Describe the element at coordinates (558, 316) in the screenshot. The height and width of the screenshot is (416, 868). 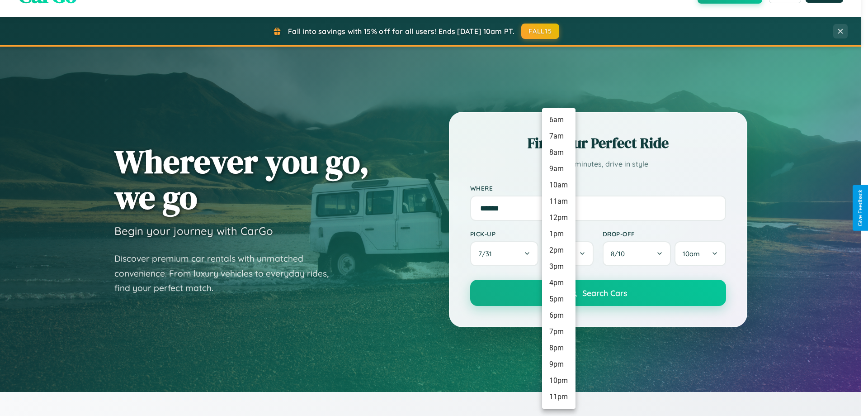
I see `li: 6pm` at that location.